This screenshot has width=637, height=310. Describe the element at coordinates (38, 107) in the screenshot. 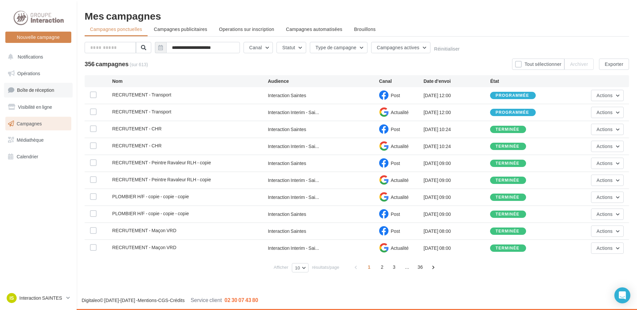

I see `a: Visibilité en ligne` at that location.